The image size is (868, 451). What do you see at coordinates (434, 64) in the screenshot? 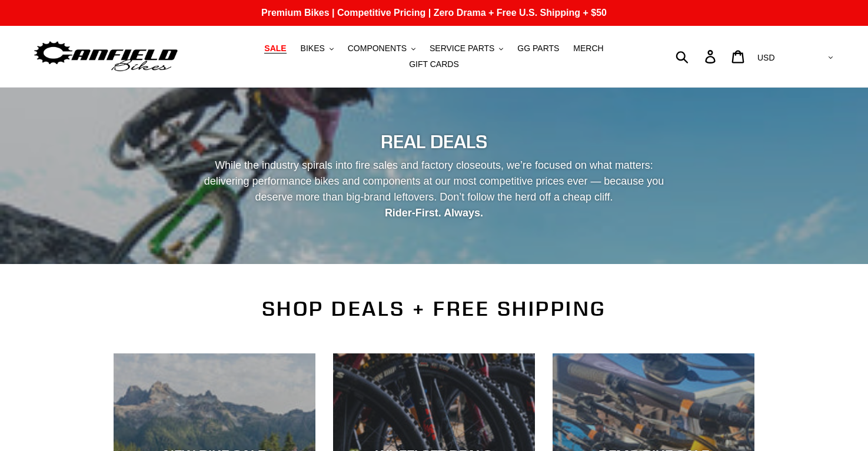
I see `span: GIFT CARDS` at bounding box center [434, 64].